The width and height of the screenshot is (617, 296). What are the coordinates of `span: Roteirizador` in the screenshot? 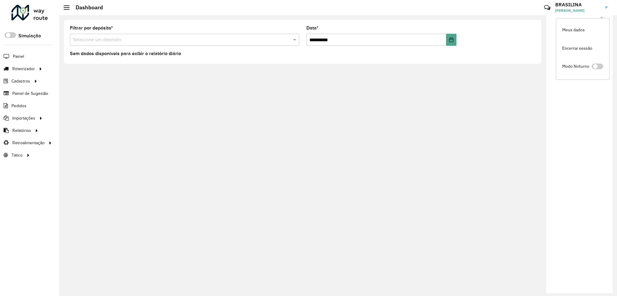 It's located at (24, 69).